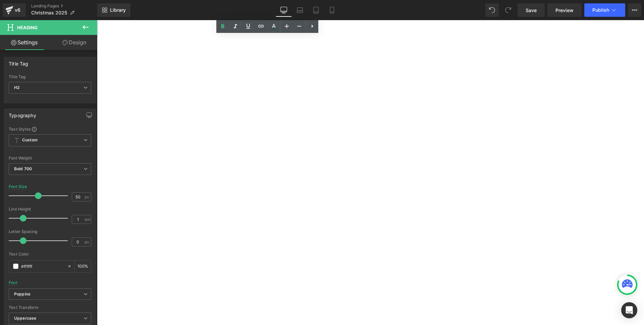  What do you see at coordinates (14, 10) in the screenshot?
I see `a: v6` at bounding box center [14, 10].